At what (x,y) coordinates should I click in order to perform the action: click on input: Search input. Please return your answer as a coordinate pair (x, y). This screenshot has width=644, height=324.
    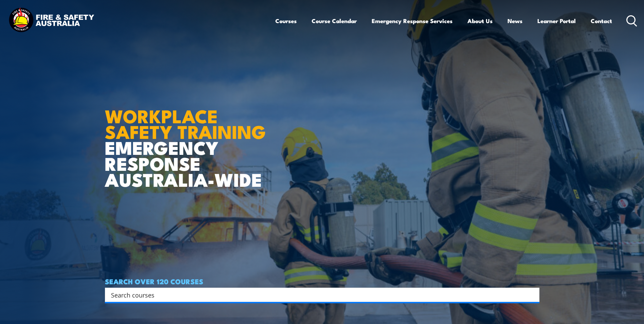
    Looking at the image, I should click on (318, 294).